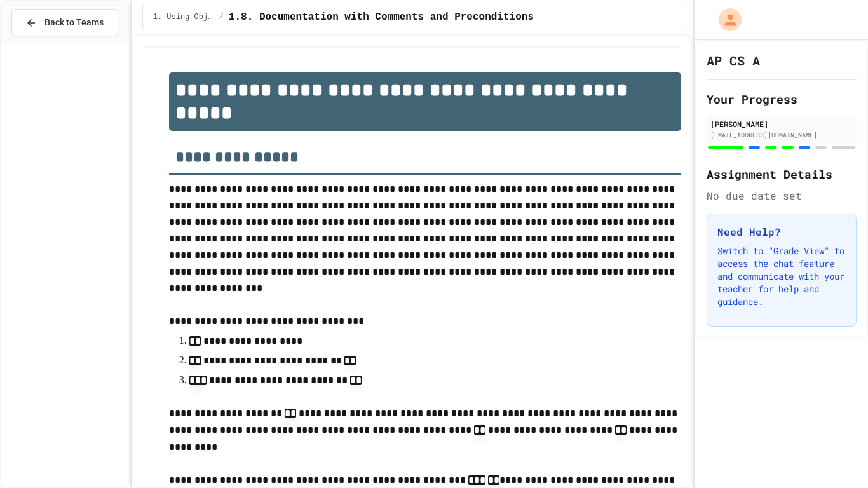  Describe the element at coordinates (782, 99) in the screenshot. I see `h2: Your Progress` at that location.